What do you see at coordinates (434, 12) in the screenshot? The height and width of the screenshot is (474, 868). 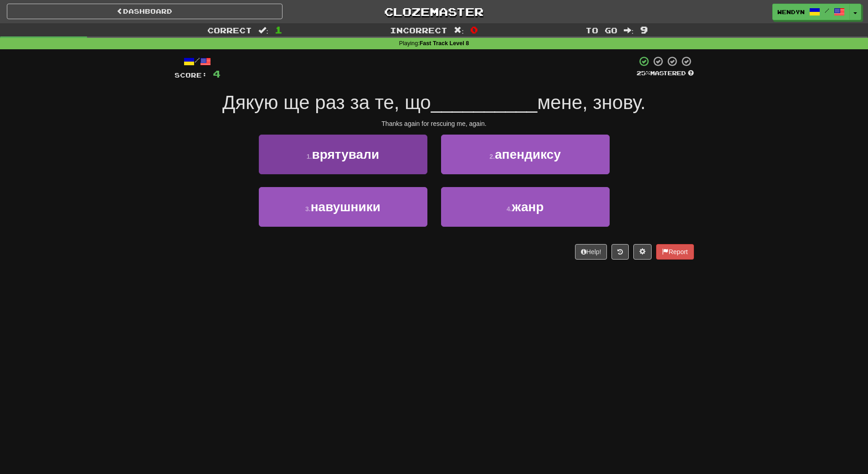 I see `a: Clozemaster` at bounding box center [434, 12].